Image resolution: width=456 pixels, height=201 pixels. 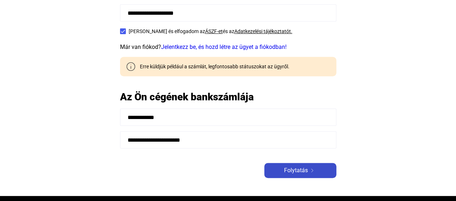 What do you see at coordinates (263, 31) in the screenshot?
I see `a: Adatkezelési tájékoztatót.` at bounding box center [263, 31].